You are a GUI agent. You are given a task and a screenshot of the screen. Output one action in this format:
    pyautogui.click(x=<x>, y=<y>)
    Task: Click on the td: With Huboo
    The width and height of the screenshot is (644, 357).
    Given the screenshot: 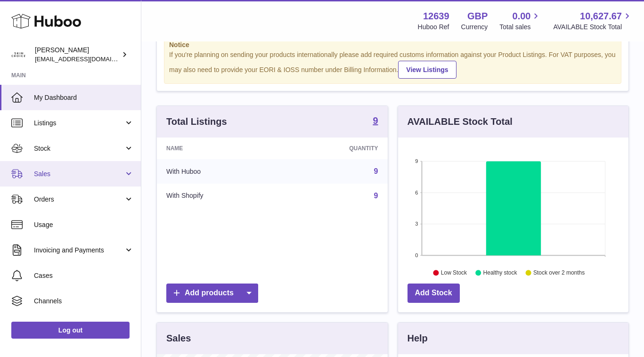 What is the action you would take?
    pyautogui.click(x=219, y=172)
    